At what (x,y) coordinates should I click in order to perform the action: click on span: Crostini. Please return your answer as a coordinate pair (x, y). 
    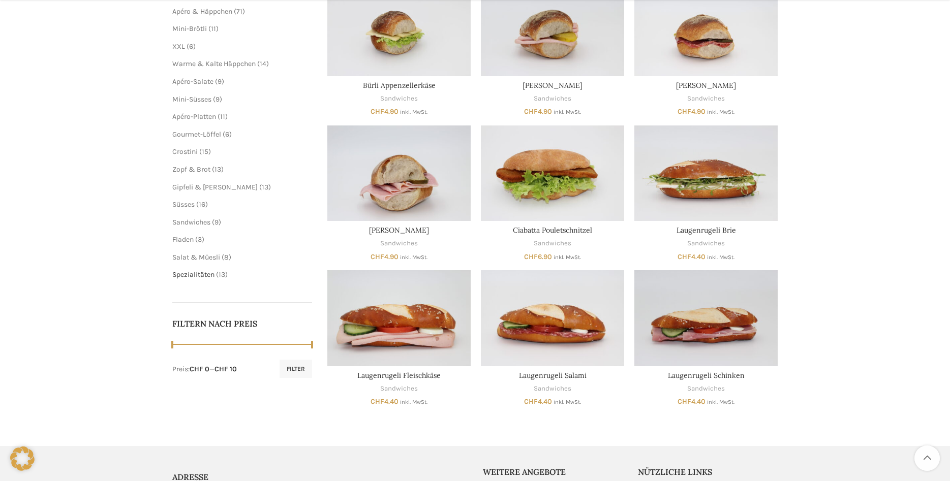
    Looking at the image, I should click on (185, 151).